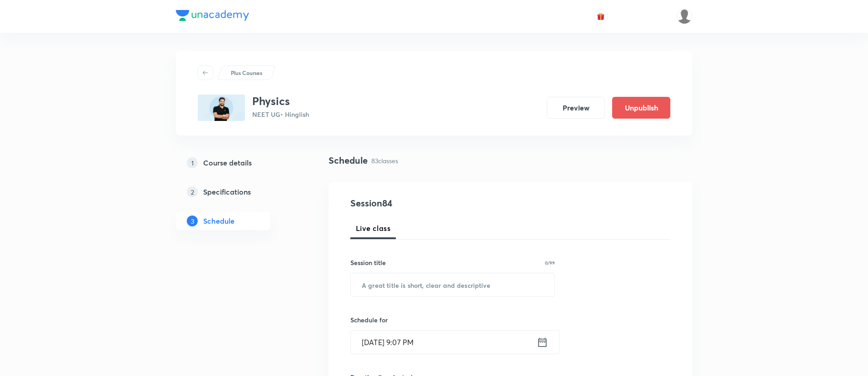 The width and height of the screenshot is (868, 376). I want to click on h5: Schedule, so click(219, 221).